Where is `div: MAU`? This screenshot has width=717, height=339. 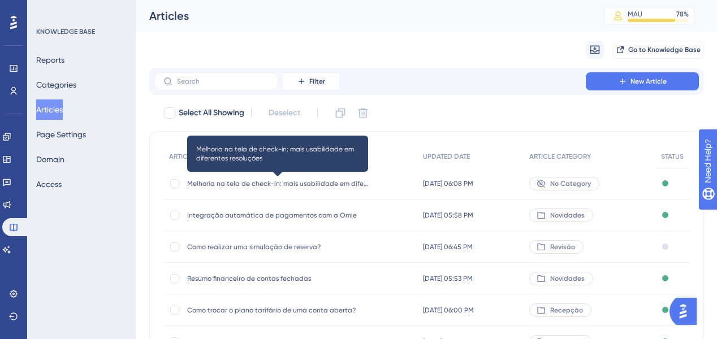 div: MAU is located at coordinates (635, 14).